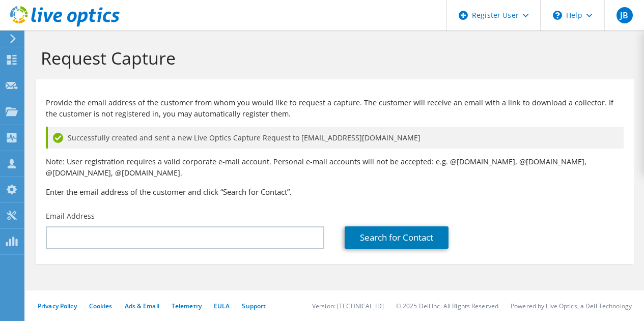  I want to click on a: EULA, so click(222, 306).